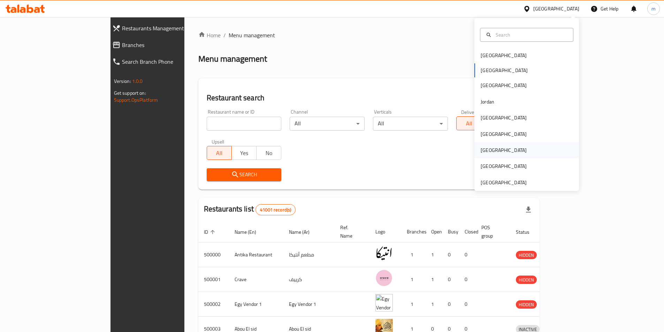 Image resolution: width=664 pixels, height=332 pixels. What do you see at coordinates (269, 153) in the screenshot?
I see `span: No` at bounding box center [269, 153].